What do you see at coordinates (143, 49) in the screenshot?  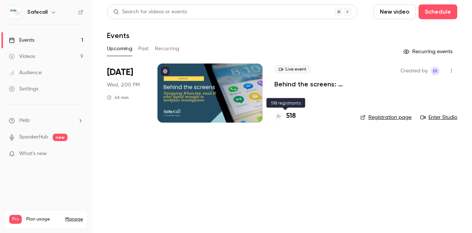 I see `button: Past` at bounding box center [143, 49].